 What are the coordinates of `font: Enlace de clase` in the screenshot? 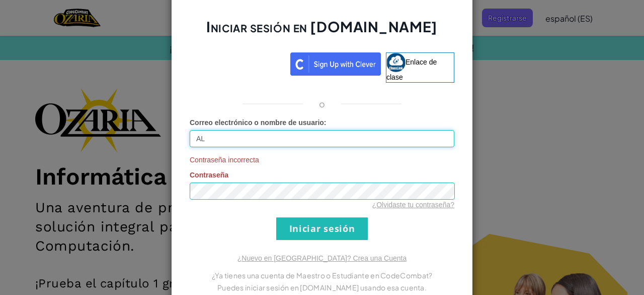 It's located at (412, 69).